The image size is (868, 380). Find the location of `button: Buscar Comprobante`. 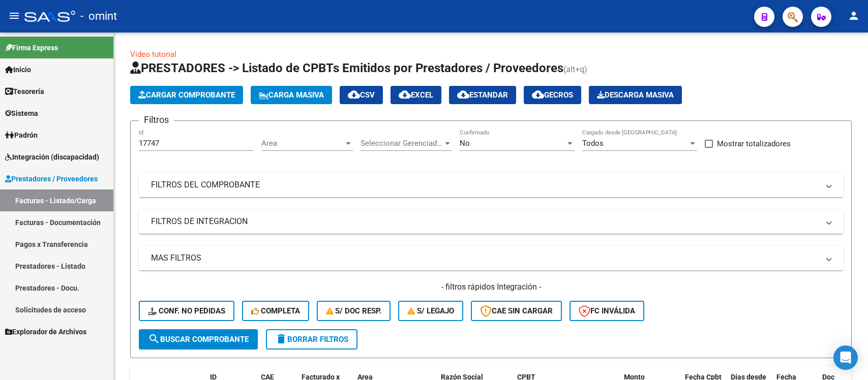

button: Buscar Comprobante is located at coordinates (199, 340).